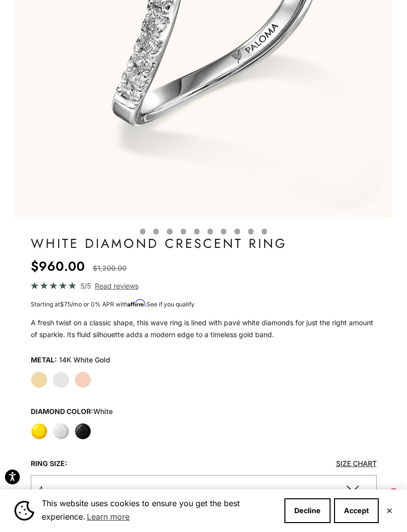 The width and height of the screenshot is (407, 532). I want to click on legend: Diamond Color:, so click(71, 412).